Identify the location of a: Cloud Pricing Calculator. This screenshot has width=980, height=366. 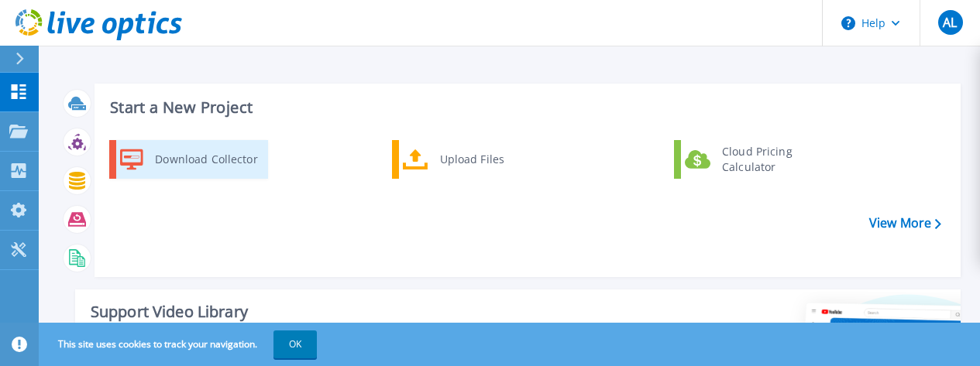
(753, 160).